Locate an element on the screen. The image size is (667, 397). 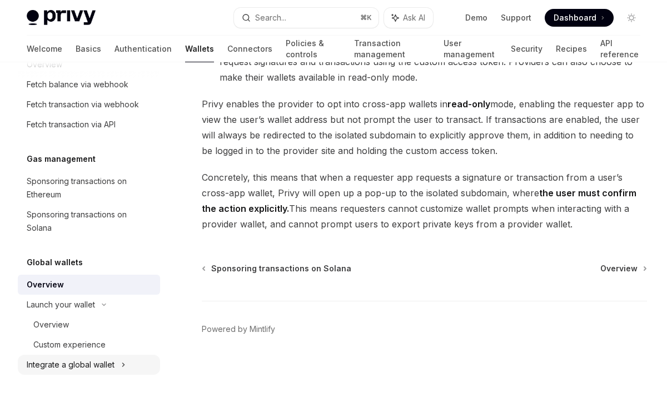
strong: read-only is located at coordinates (469, 104).